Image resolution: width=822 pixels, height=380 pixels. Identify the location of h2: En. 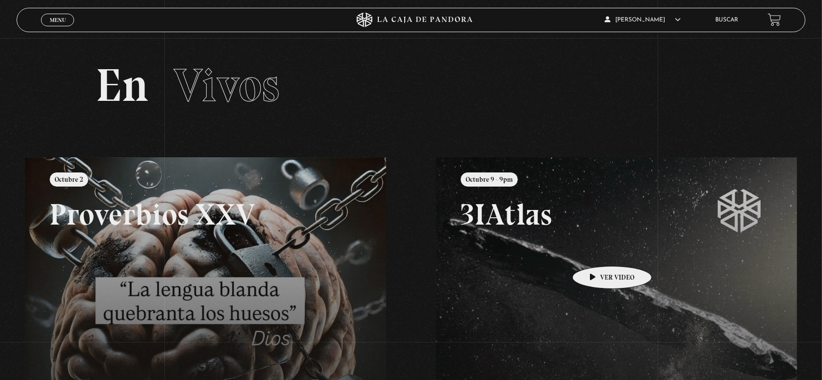
(411, 85).